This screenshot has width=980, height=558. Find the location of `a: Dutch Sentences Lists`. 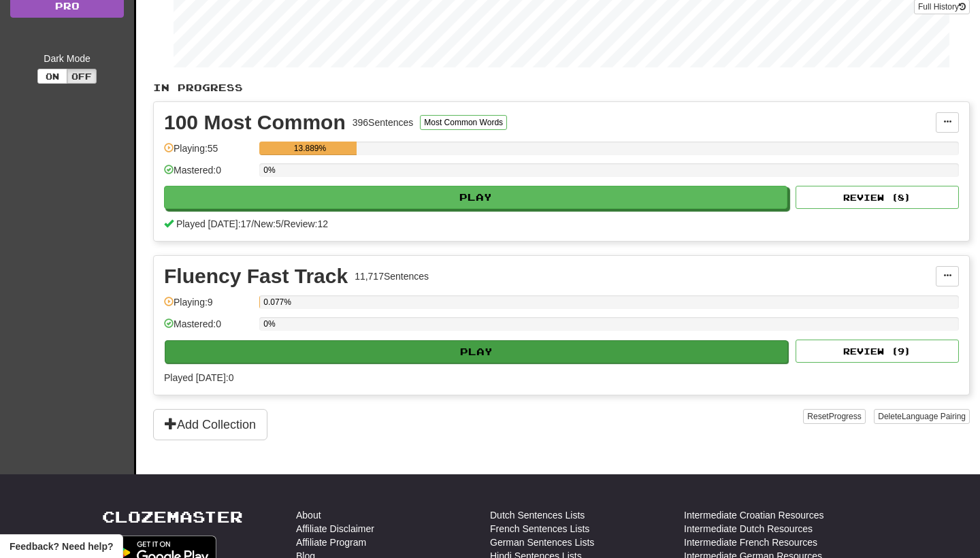

a: Dutch Sentences Lists is located at coordinates (537, 515).